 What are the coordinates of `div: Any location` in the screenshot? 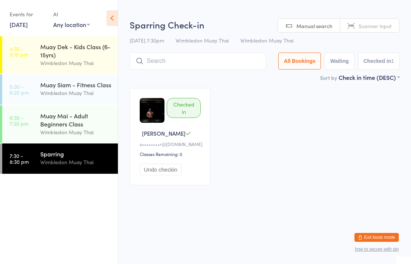 It's located at (71, 24).